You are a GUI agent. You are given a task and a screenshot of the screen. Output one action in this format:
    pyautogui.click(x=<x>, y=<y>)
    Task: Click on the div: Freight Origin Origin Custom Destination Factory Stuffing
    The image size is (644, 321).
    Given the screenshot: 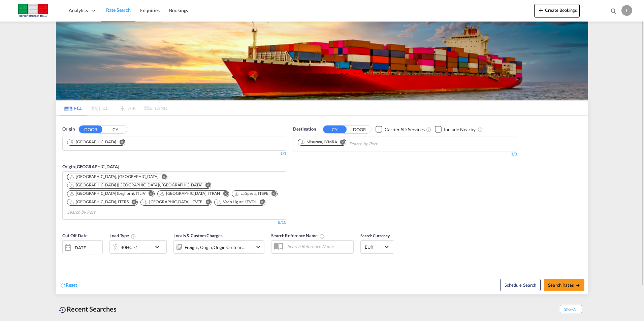 What is the action you would take?
    pyautogui.click(x=215, y=248)
    